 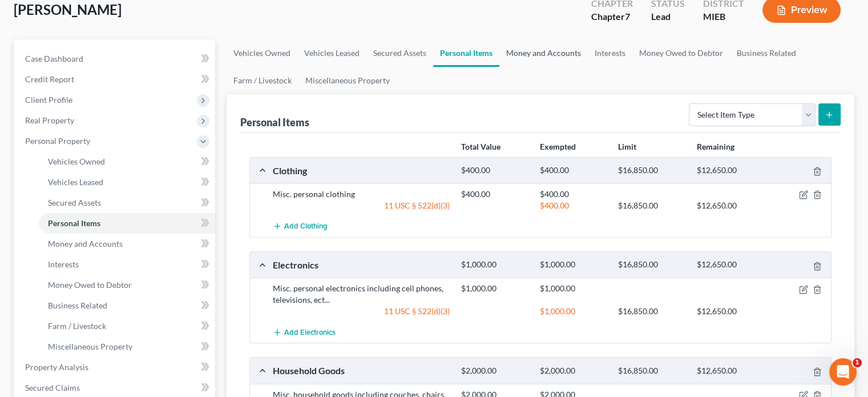 I want to click on span: Miscellaneous Property, so click(x=90, y=346).